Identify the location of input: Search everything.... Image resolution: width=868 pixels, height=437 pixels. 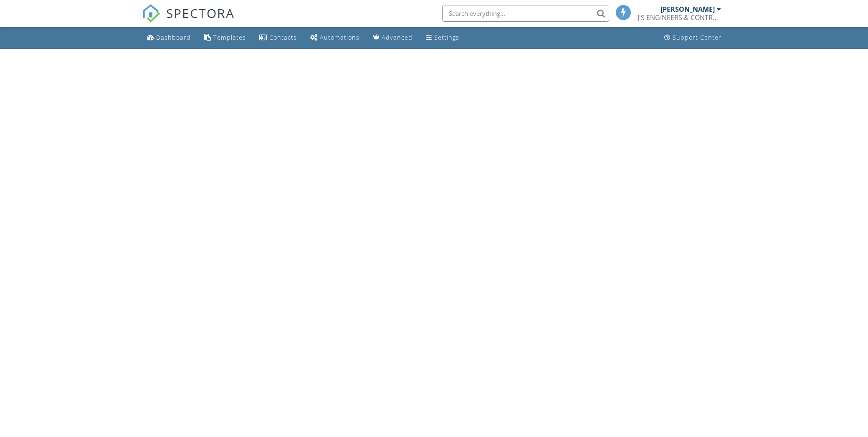
(526, 13).